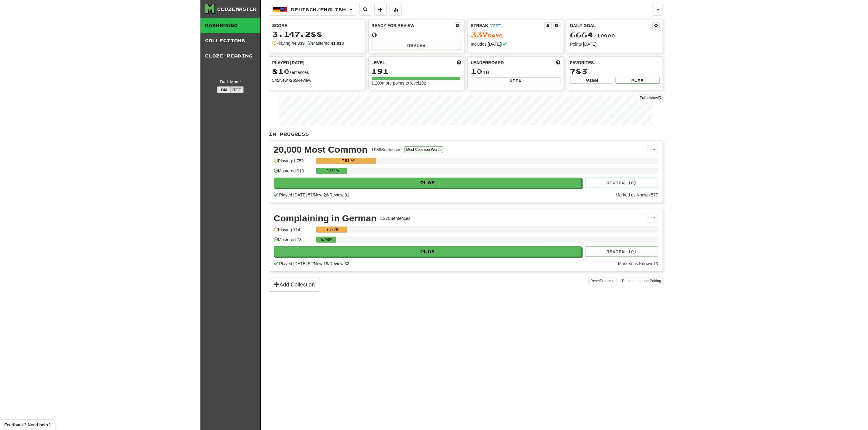 The width and height of the screenshot is (868, 430). What do you see at coordinates (602, 281) in the screenshot?
I see `button: ResetProgress` at bounding box center [602, 281].